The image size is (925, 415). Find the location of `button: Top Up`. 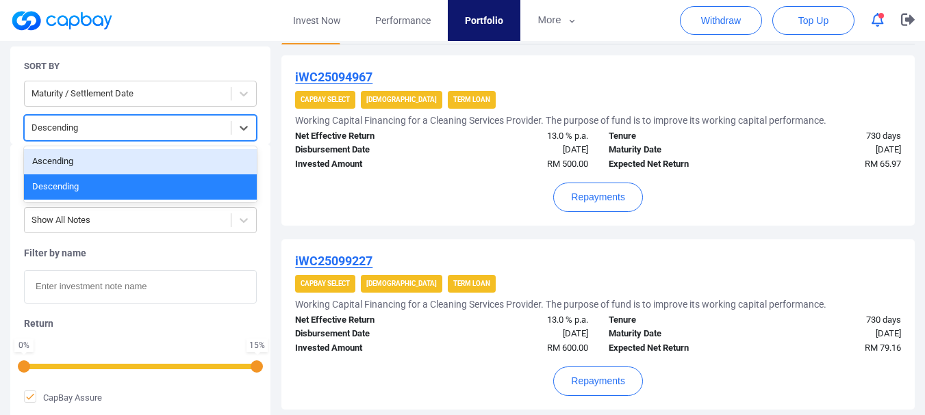

button: Top Up is located at coordinates (813, 21).